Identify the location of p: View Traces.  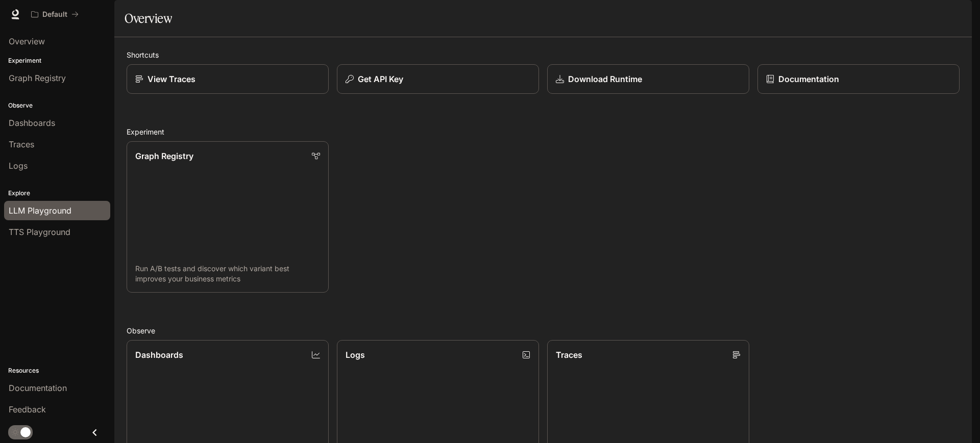
(171, 79).